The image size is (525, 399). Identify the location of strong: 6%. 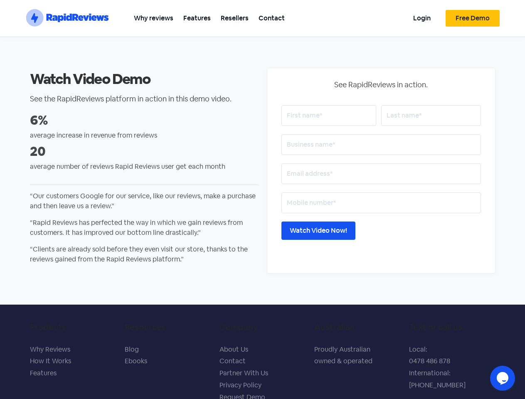
(39, 120).